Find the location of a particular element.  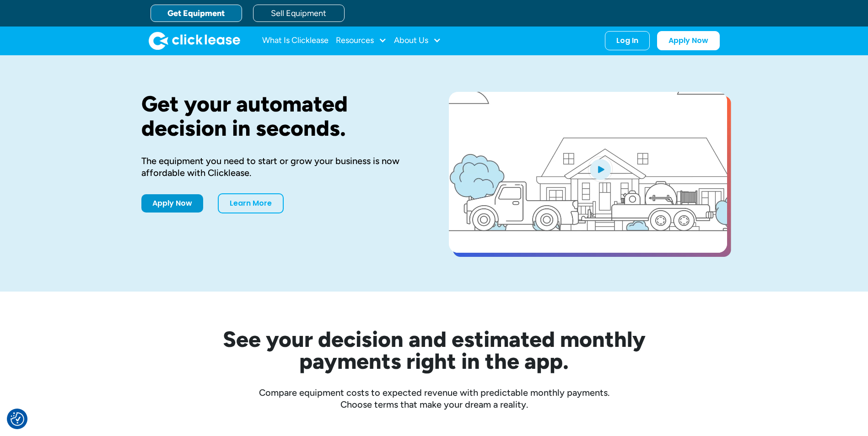

a: What Is Clicklease is located at coordinates (296, 41).